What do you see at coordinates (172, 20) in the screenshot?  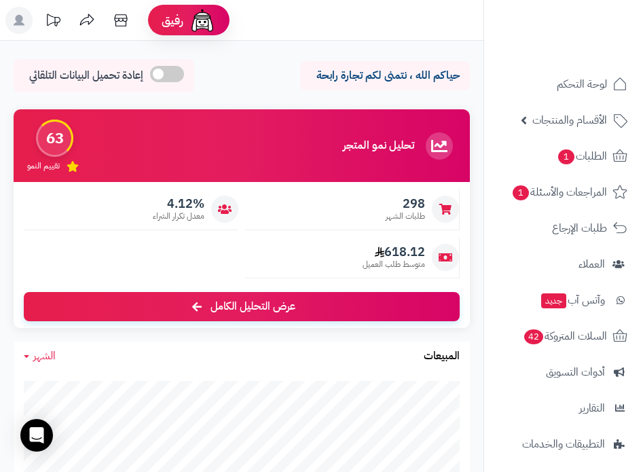 I see `span: رفيق` at bounding box center [172, 20].